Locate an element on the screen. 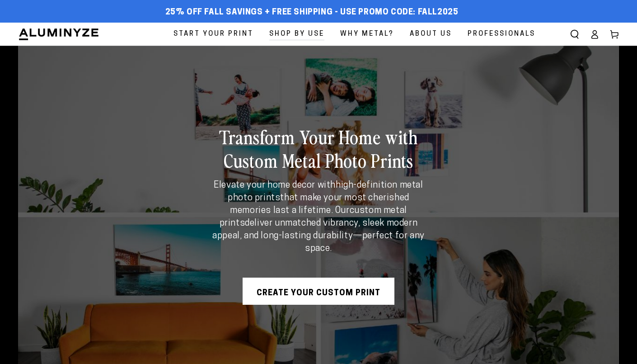 The height and width of the screenshot is (364, 637). span: Professionals is located at coordinates (502, 34).